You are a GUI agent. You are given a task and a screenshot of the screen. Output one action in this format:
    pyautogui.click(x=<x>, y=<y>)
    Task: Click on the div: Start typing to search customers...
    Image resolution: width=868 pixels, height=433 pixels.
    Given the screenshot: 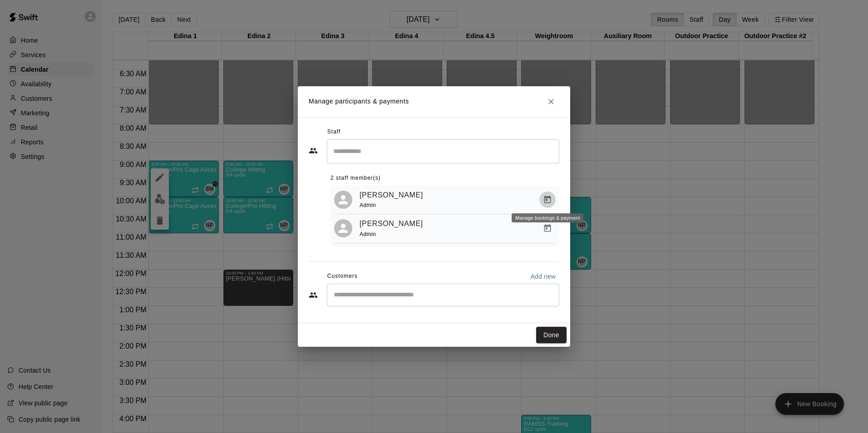 What is the action you would take?
    pyautogui.click(x=443, y=295)
    